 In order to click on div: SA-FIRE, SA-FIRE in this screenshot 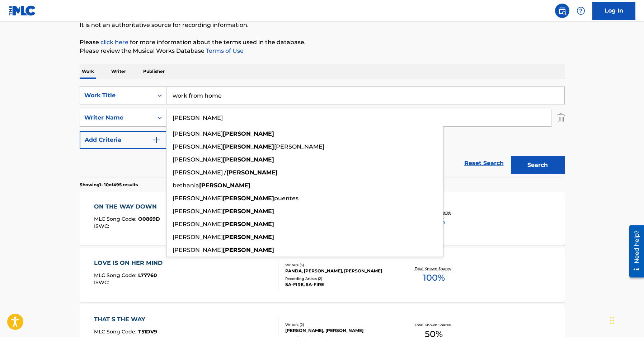, I will do `click(339, 285)`.